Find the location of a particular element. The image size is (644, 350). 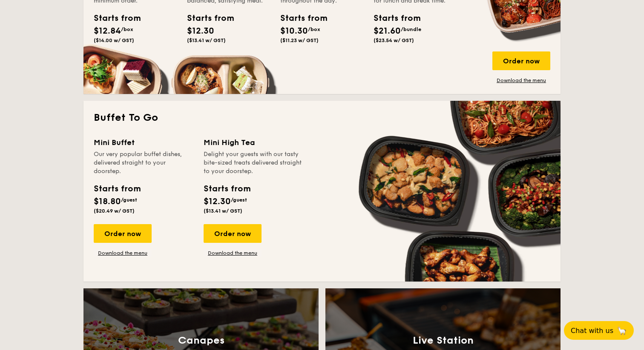

h3: Live Station is located at coordinates (443, 341).